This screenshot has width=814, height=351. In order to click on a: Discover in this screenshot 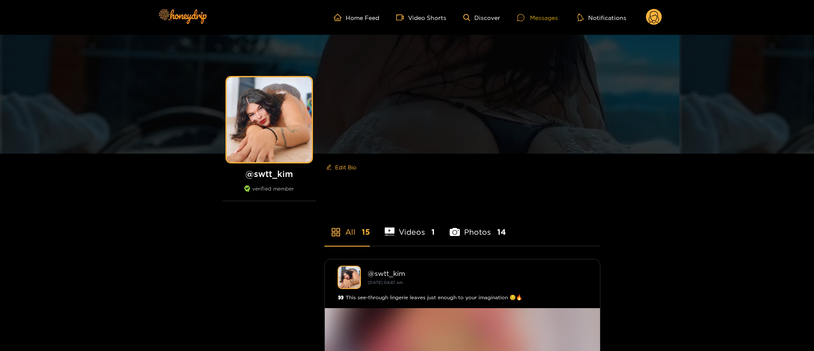, I will do `click(482, 17)`.